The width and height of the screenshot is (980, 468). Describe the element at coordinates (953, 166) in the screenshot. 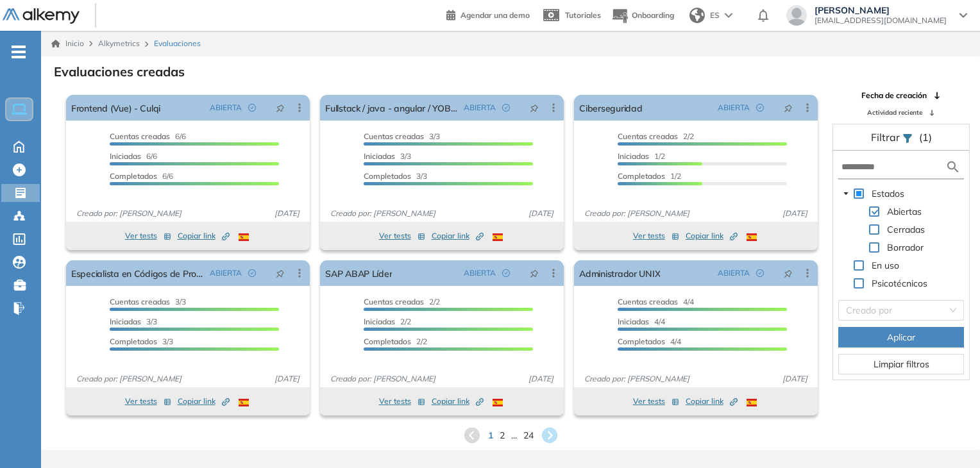

I see `img: search icon` at that location.